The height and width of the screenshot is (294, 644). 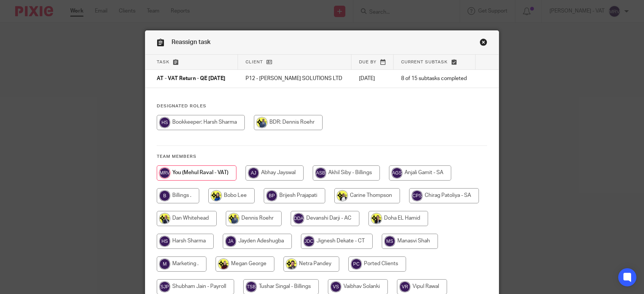 I want to click on span: Client, so click(x=254, y=62).